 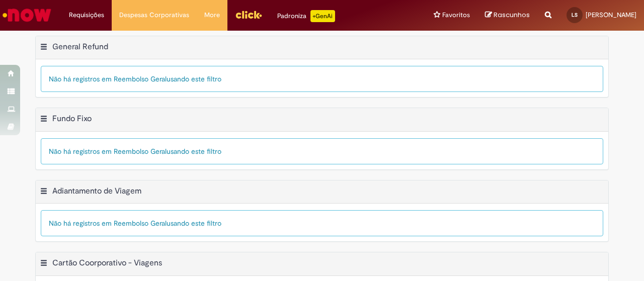 I want to click on button: Adiantamento de Viagem Menu de contexto, so click(x=44, y=193).